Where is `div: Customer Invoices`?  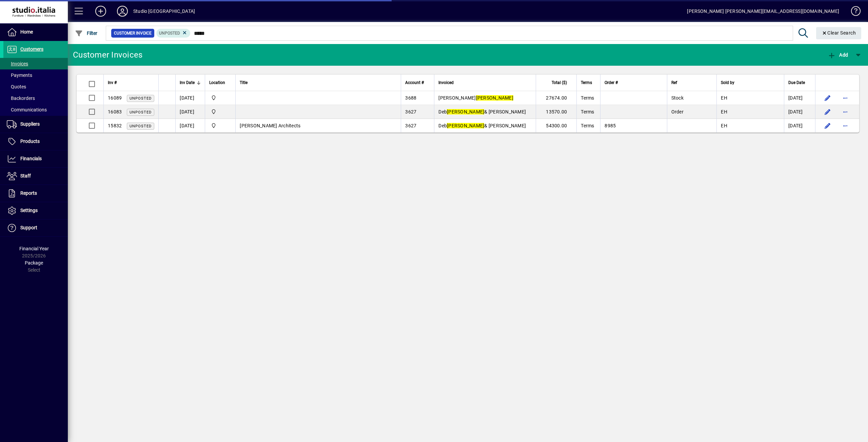
div: Customer Invoices is located at coordinates (108, 55).